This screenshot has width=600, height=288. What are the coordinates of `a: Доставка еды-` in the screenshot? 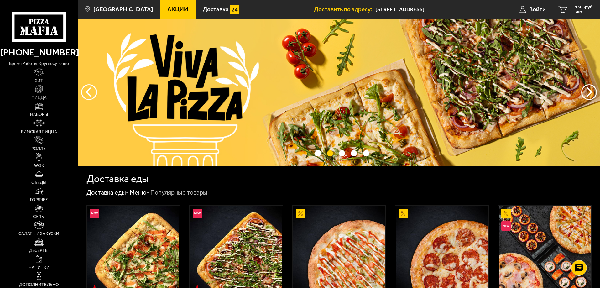 It's located at (108, 192).